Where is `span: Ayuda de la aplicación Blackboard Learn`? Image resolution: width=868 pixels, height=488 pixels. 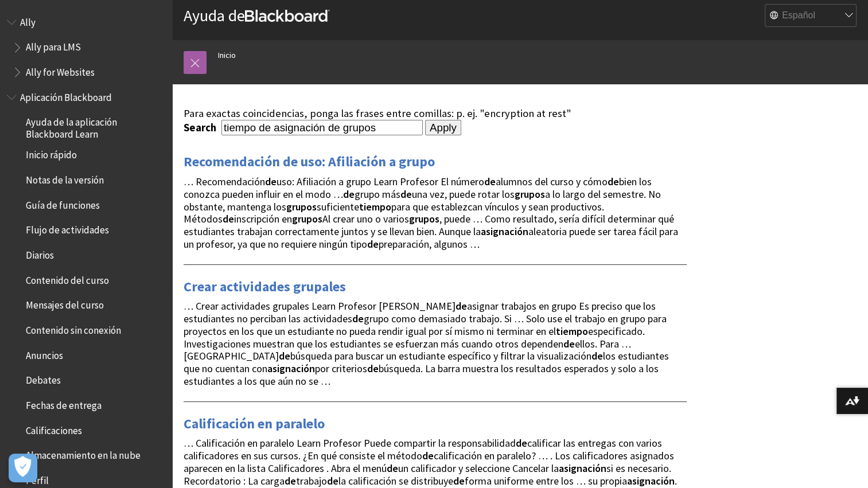 span: Ayuda de la aplicación Blackboard Learn is located at coordinates (94, 126).